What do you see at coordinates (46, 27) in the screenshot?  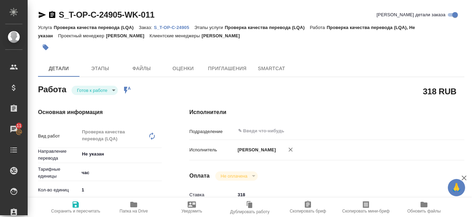 I see `p: Услуга` at bounding box center [46, 27].